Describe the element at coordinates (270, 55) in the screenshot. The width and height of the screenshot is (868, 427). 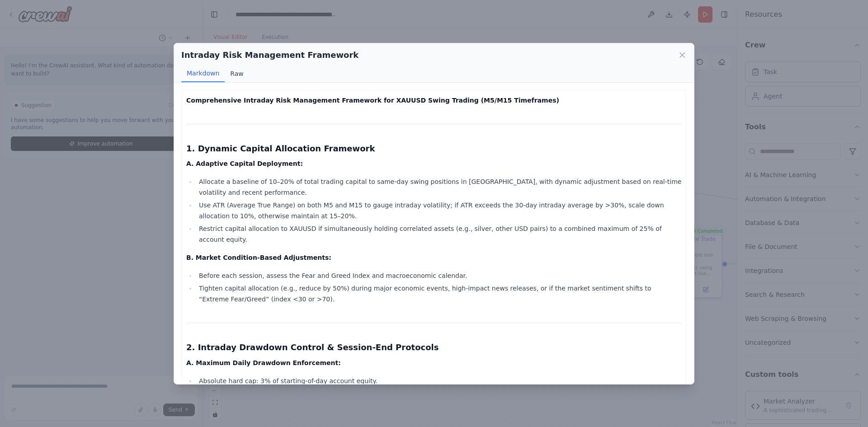
I see `h2: Intraday Risk Management Framework` at that location.